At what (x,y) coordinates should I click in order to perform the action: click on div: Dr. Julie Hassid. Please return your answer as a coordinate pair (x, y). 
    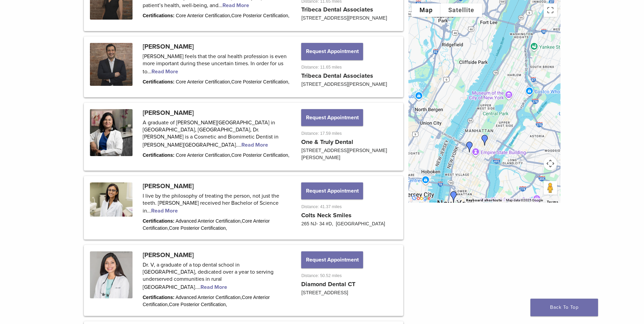
    Looking at the image, I should click on (485, 140).